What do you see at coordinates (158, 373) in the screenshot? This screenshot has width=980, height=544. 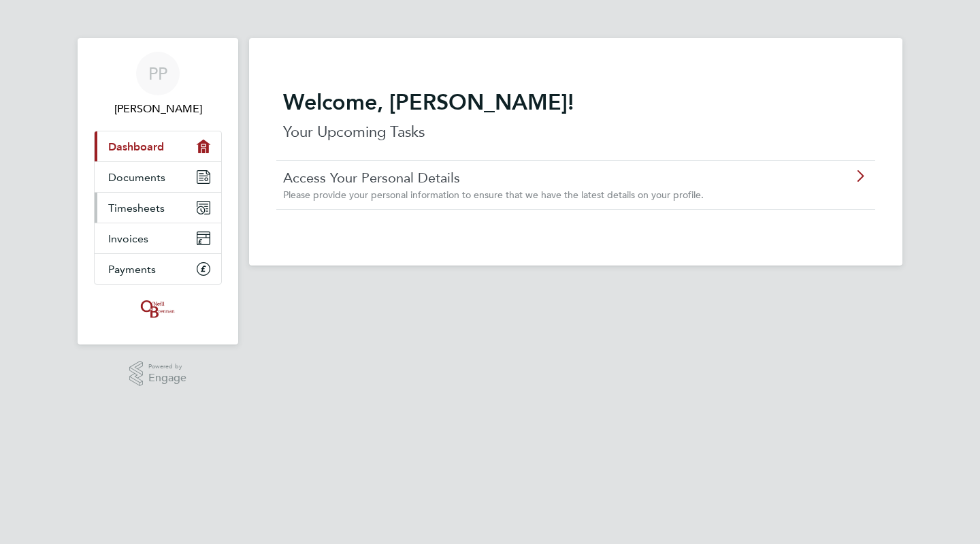 I see `a: Powered byEngage` at bounding box center [158, 373].